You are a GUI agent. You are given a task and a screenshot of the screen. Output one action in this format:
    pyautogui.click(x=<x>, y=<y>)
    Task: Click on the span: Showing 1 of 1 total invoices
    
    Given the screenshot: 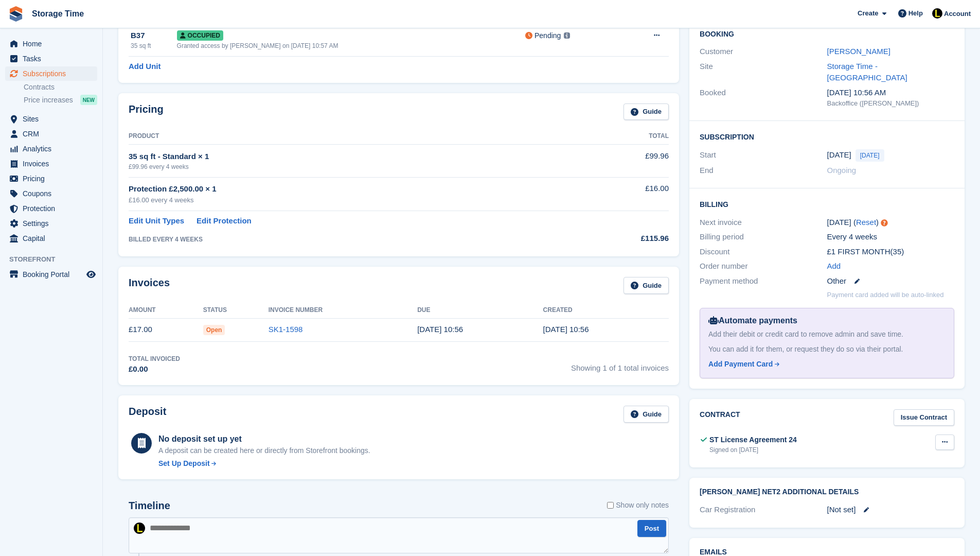 What is the action you would take?
    pyautogui.click(x=620, y=365)
    